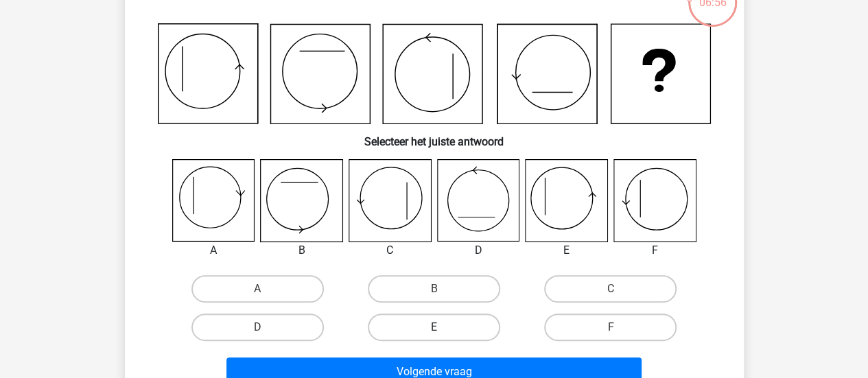 The width and height of the screenshot is (868, 378). Describe the element at coordinates (390, 251) in the screenshot. I see `div: C` at that location.